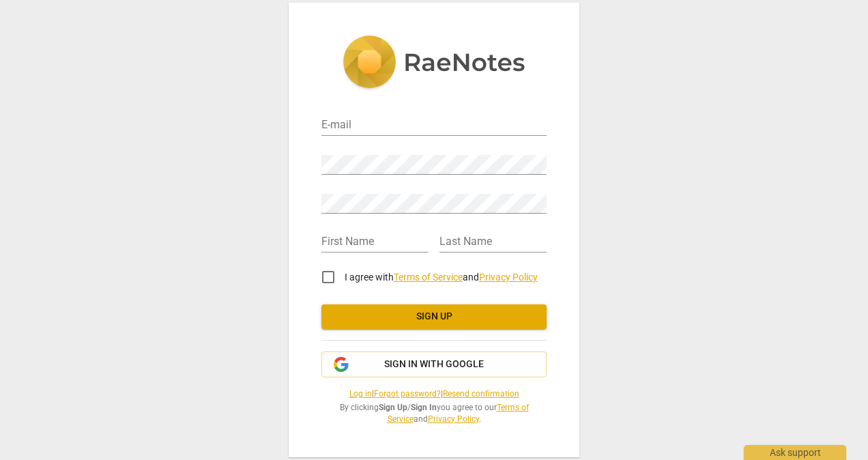 The image size is (868, 460). What do you see at coordinates (407, 394) in the screenshot?
I see `a: Forgot password?` at bounding box center [407, 394].